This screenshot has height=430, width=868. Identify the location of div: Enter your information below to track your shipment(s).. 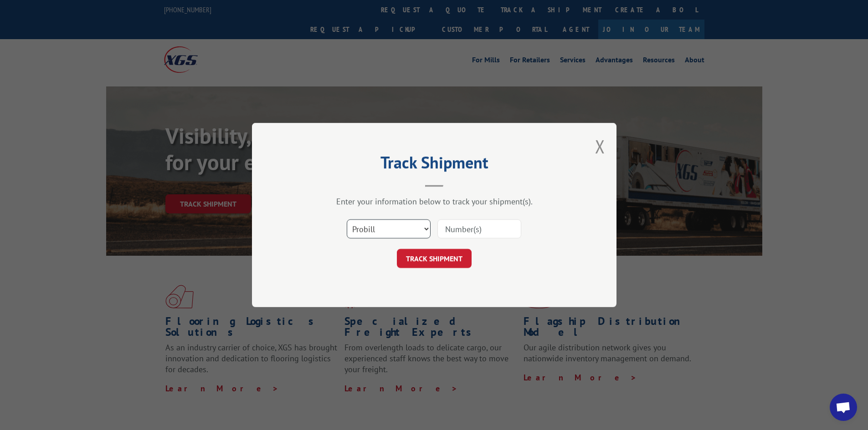
(434, 201).